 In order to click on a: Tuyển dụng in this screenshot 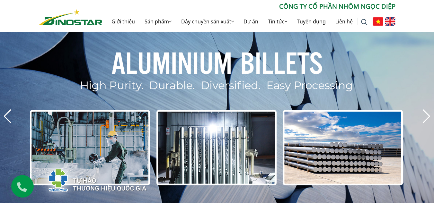, I will do `click(311, 22)`.